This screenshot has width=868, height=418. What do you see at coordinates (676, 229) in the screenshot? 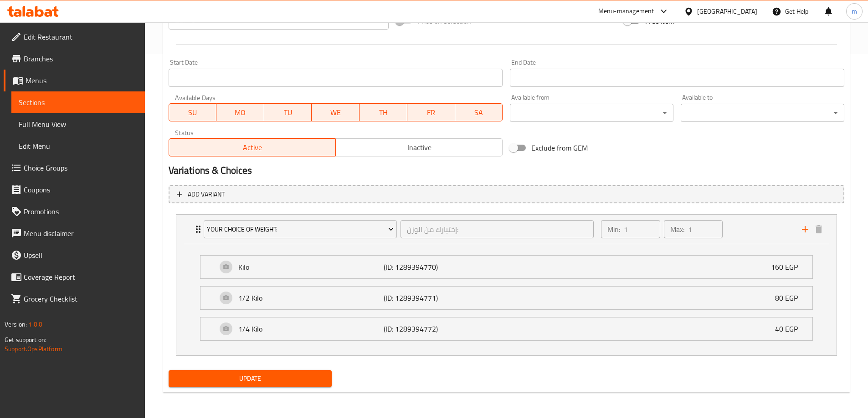
I see `p: Max:` at bounding box center [676, 229].